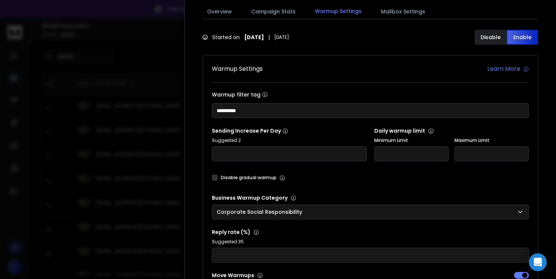  I want to click on button: Warmup Settings, so click(338, 12).